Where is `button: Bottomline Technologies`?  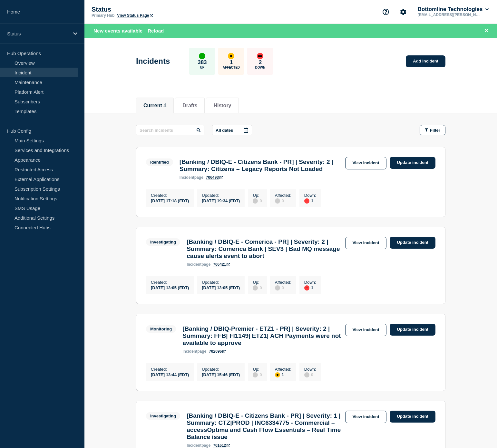
button: Bottomline Technologies is located at coordinates (453, 10).